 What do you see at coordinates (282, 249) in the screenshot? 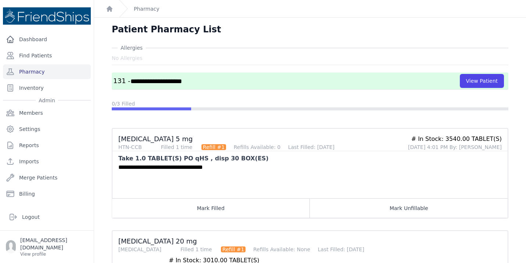
I see `span: Refills Available: None` at bounding box center [282, 249].